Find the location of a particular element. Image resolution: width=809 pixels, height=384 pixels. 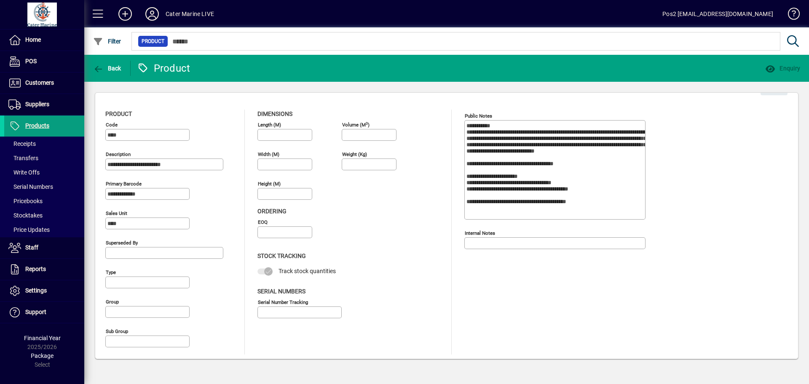

mat-label: Volume (m ) is located at coordinates (355, 125).